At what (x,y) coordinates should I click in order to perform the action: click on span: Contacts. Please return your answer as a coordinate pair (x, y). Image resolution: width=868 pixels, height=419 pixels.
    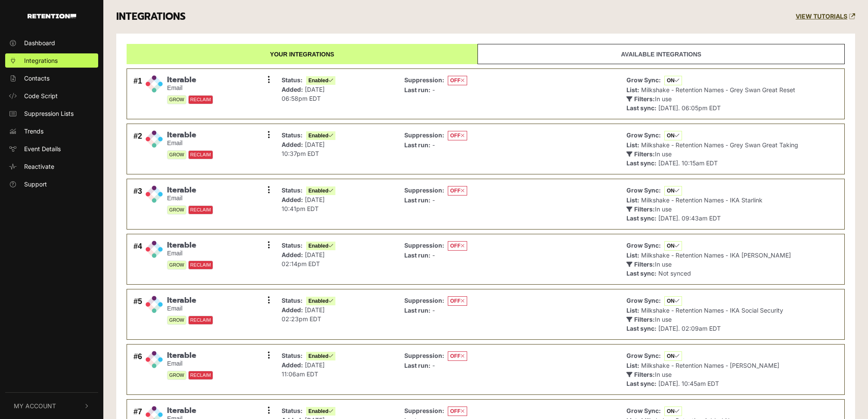
    Looking at the image, I should click on (36, 78).